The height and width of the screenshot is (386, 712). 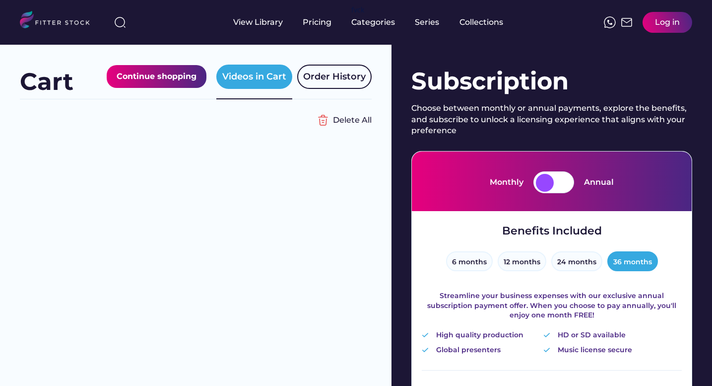 What do you see at coordinates (470, 261) in the screenshot?
I see `button: 6 months` at bounding box center [470, 261].